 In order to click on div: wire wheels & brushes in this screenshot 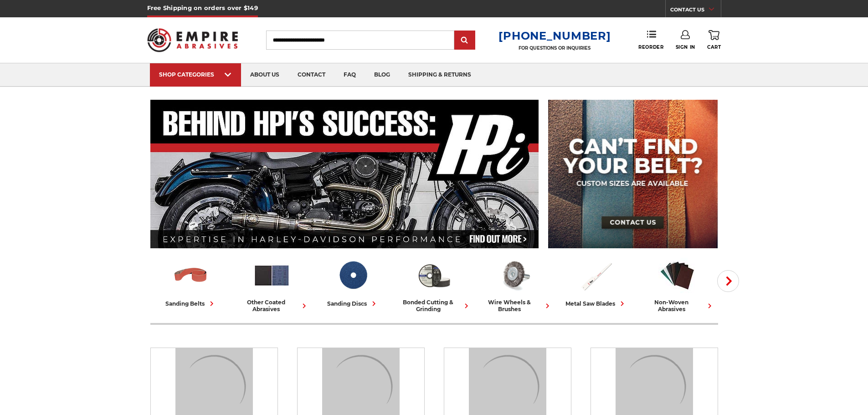, I will do `click(515, 305)`.